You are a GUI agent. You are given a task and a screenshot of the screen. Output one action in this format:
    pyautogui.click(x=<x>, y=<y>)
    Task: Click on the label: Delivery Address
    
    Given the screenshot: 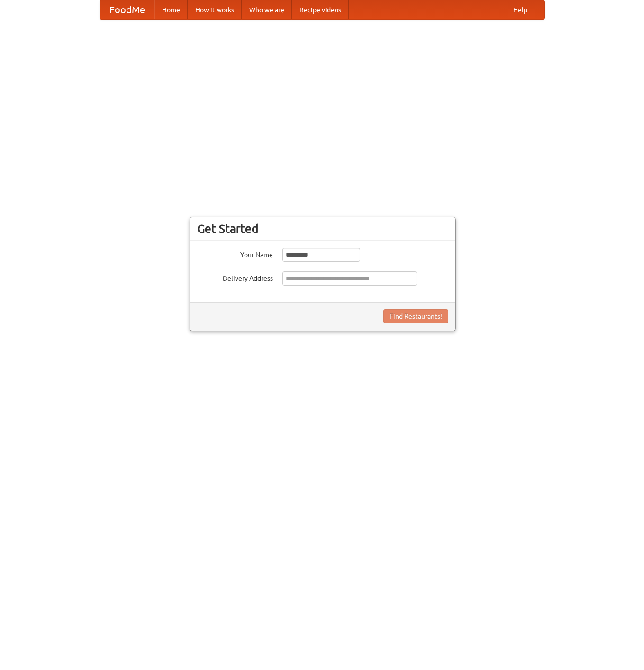 What is the action you would take?
    pyautogui.click(x=235, y=277)
    